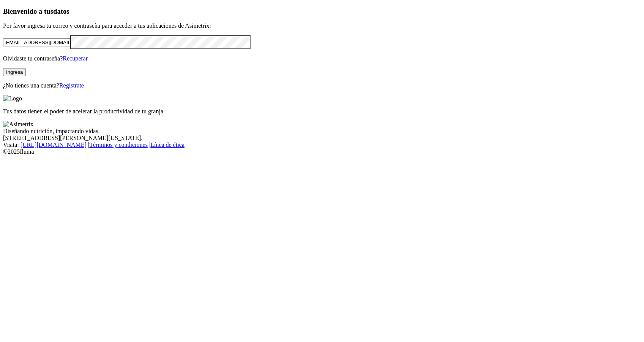  What do you see at coordinates (322, 111) in the screenshot?
I see `p: Tus datos tienen el poder de acelerar la productividad de tu granja.` at bounding box center [322, 111].